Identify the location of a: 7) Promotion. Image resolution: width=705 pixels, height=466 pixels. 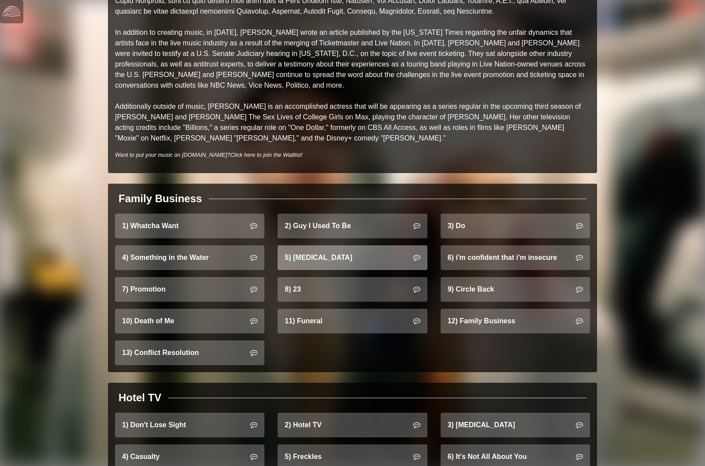
(189, 289).